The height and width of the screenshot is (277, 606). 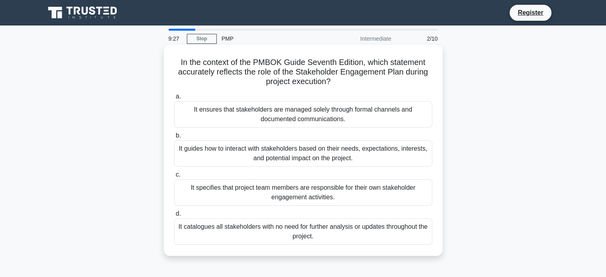 I want to click on div: It specifies that project team members are responsible for their own stakeholder engagement activ..., so click(x=303, y=192).